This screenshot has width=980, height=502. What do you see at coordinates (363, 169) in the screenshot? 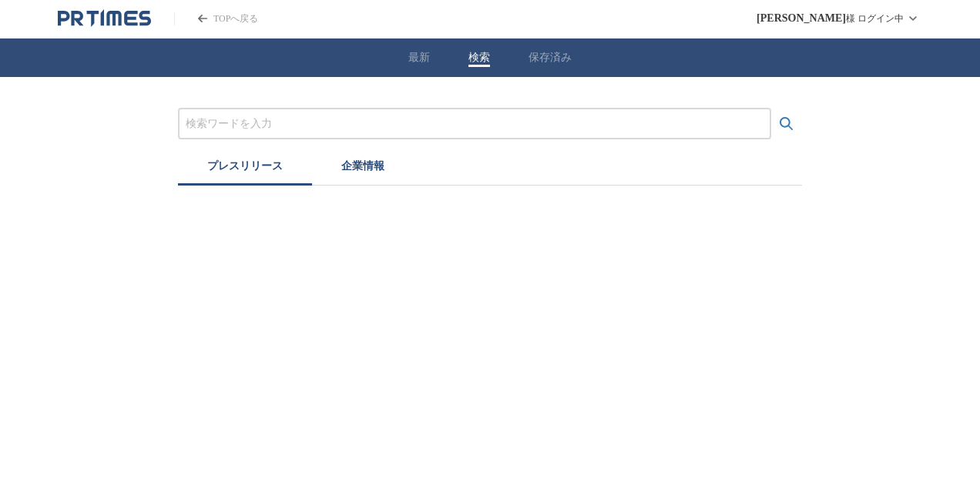
I see `button: 企業情報` at bounding box center [363, 169].